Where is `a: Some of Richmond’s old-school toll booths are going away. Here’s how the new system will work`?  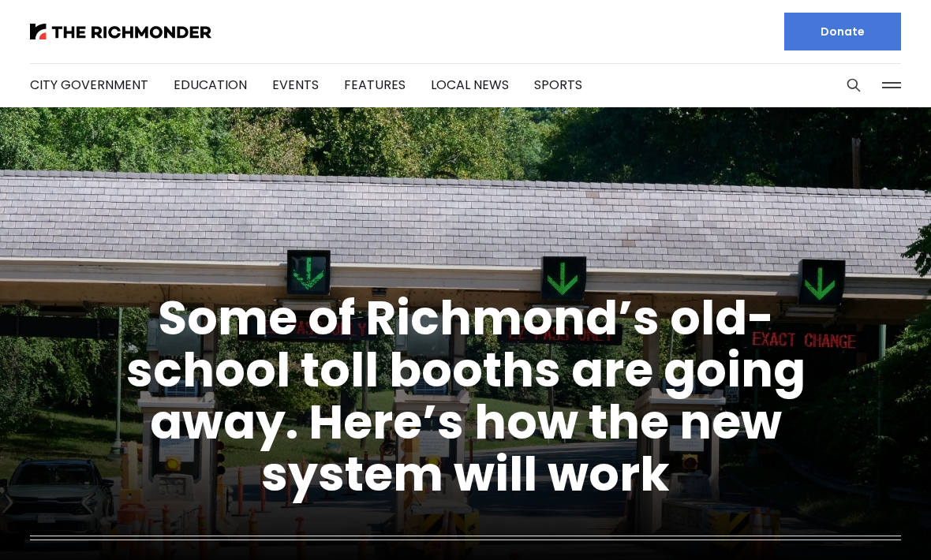 a: Some of Richmond’s old-school toll booths are going away. Here’s how the new system will work is located at coordinates (465, 396).